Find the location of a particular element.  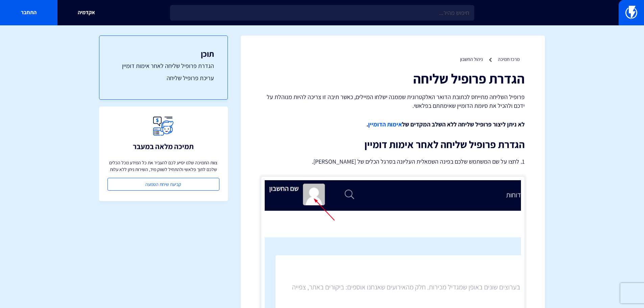

a: ניהול החשבון is located at coordinates (472, 59).